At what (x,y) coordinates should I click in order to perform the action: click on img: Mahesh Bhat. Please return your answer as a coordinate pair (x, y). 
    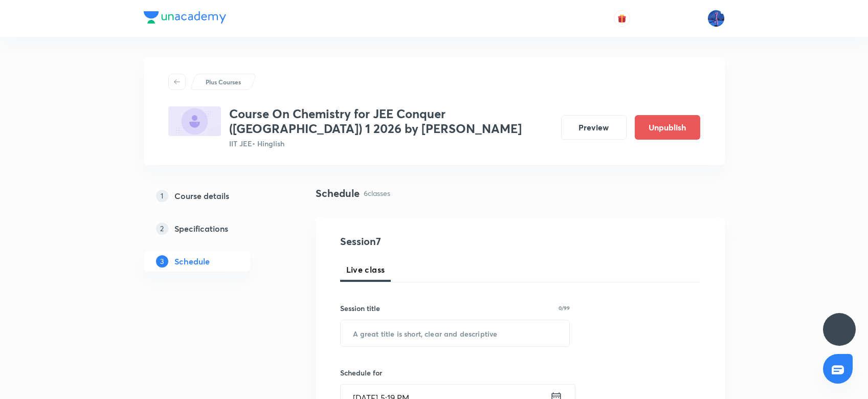
    Looking at the image, I should click on (716, 19).